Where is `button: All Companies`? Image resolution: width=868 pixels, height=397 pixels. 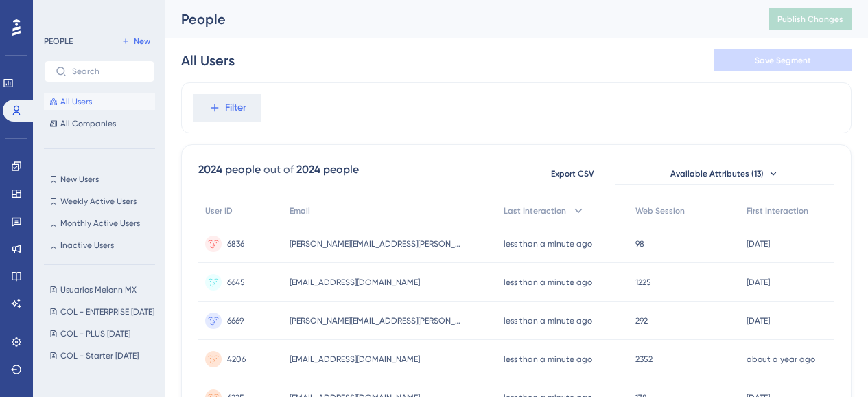
button: All Companies is located at coordinates (100, 123).